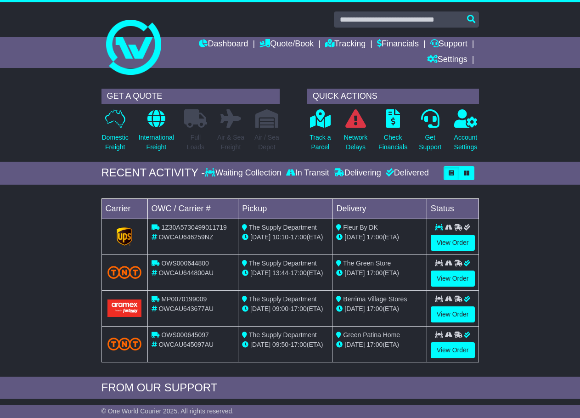  Describe the element at coordinates (398, 45) in the screenshot. I see `a: Financials` at that location.